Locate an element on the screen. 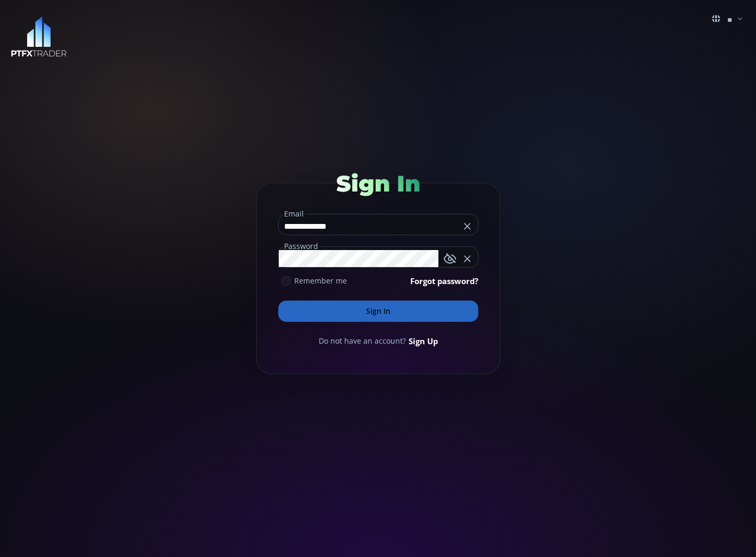  span: Remember me is located at coordinates (320, 280).